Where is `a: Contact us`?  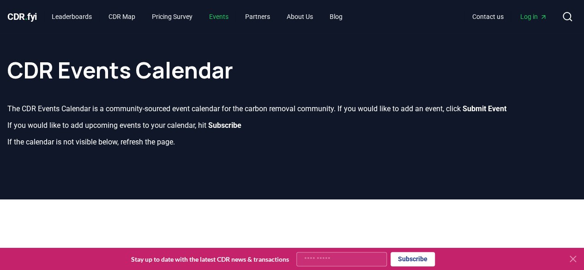 a: Contact us is located at coordinates (488, 17).